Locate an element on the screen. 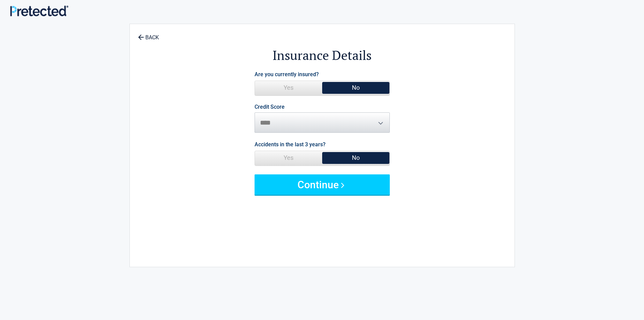 The image size is (644, 320). button: Continue is located at coordinates (322, 184).